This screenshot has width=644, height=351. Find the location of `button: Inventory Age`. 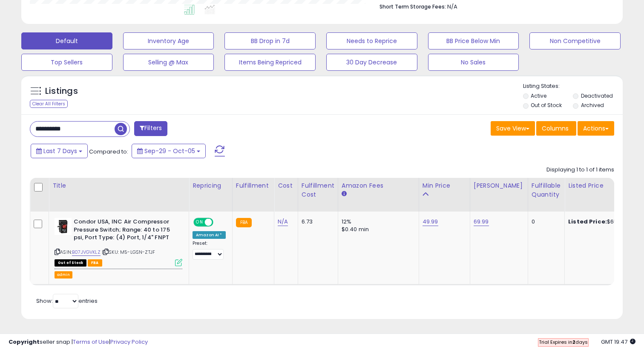

button: Inventory Age is located at coordinates (169, 41).